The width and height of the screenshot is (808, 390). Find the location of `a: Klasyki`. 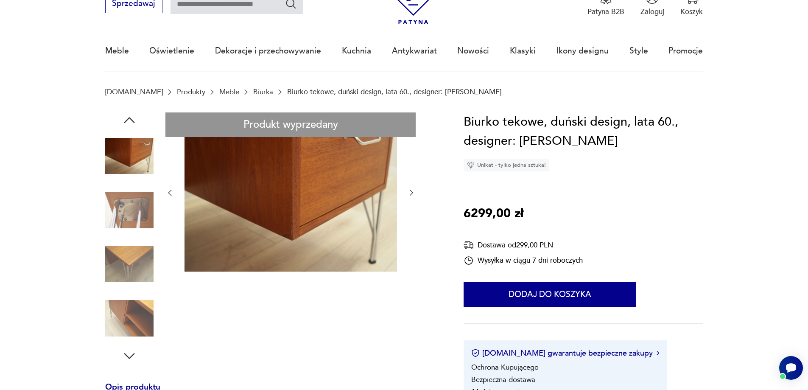

a: Klasyki is located at coordinates (523, 51).